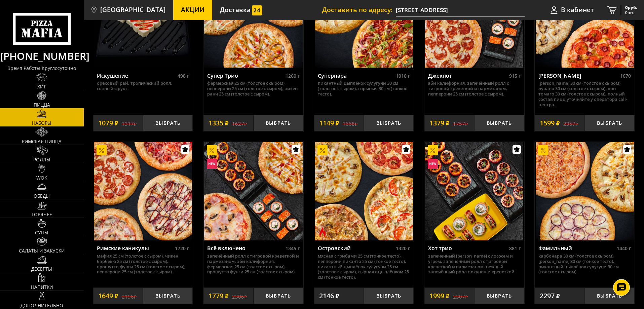 The image size is (644, 309). What do you see at coordinates (329, 296) in the screenshot?
I see `span: 2146 ₽` at bounding box center [329, 296].